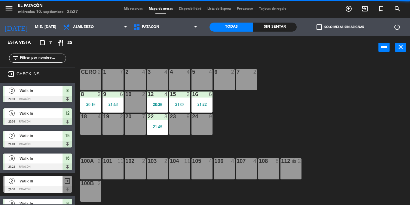 The width and height of the screenshot is (410, 205). Describe the element at coordinates (12, 158) in the screenshot. I see `span: 6` at that location.